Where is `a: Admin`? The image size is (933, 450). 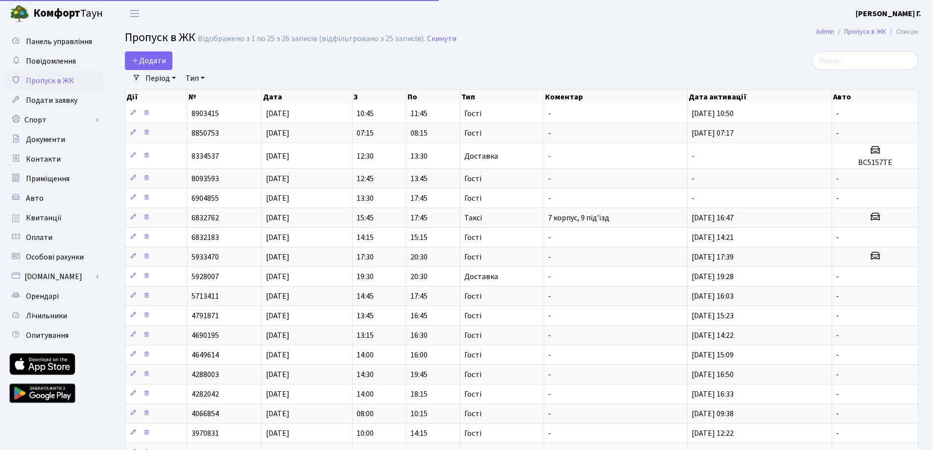
a: Admin is located at coordinates (824, 31).